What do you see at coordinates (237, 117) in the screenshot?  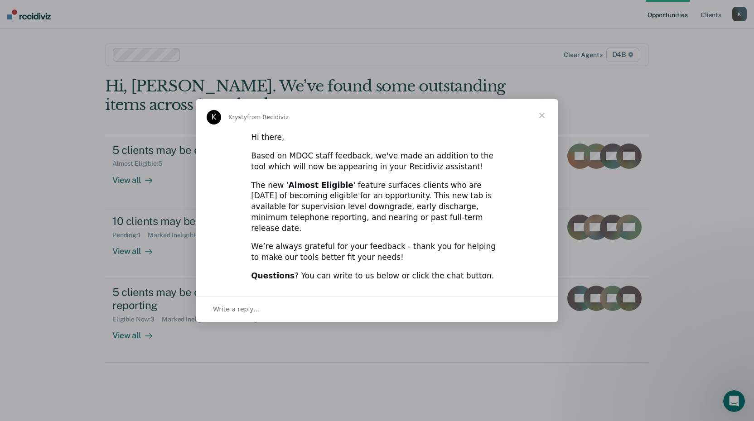 I see `span: Krysty` at bounding box center [237, 117].